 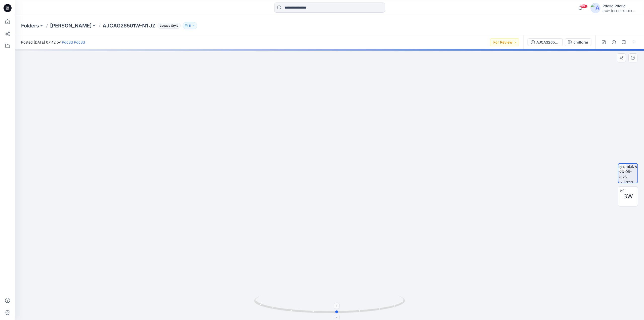 What do you see at coordinates (73, 42) in the screenshot?
I see `a: Pdc3d Pdc3d` at bounding box center [73, 42].